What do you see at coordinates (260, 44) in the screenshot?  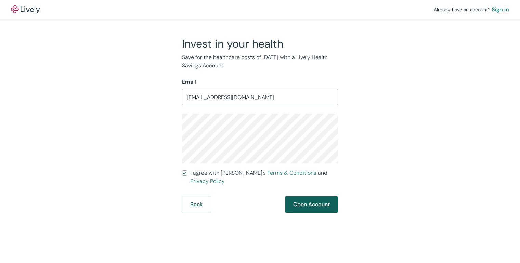 I see `h2: Invest in your health` at bounding box center [260, 44].